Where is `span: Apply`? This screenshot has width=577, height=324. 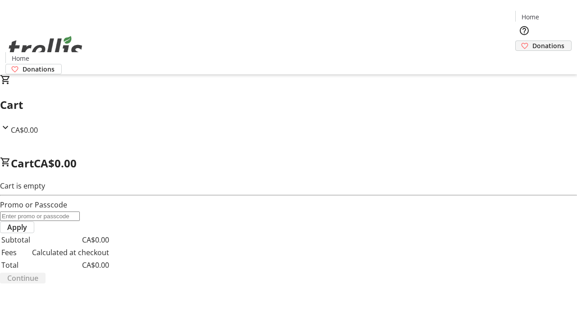
span: Apply is located at coordinates (17, 228).